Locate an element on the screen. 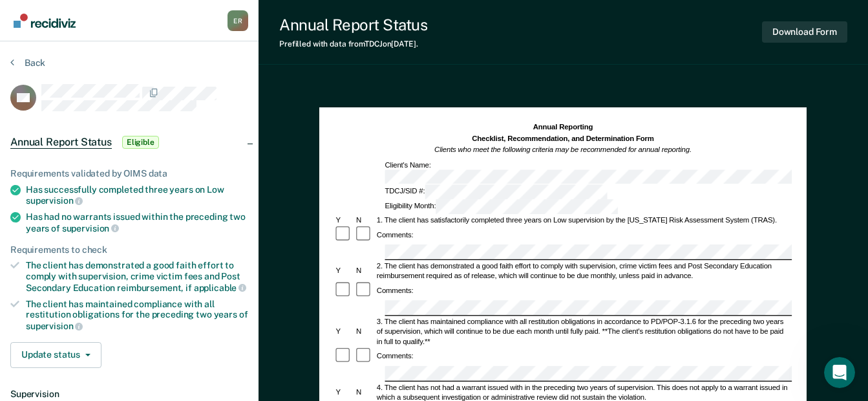 Image resolution: width=868 pixels, height=401 pixels. div: E R is located at coordinates (238, 21).